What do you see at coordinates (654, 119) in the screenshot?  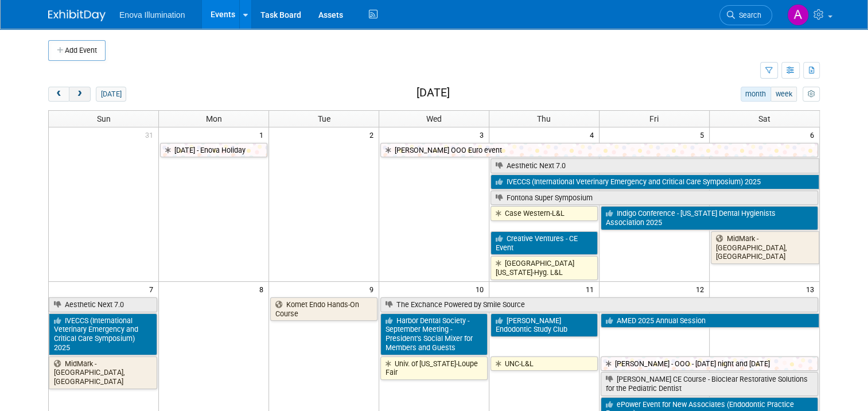 I see `span: Fri` at bounding box center [654, 119].